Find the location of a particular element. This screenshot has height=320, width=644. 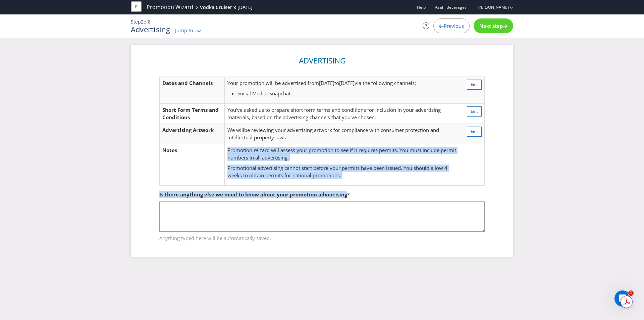

span: Your promotion will be advertised from is located at coordinates (273, 83).